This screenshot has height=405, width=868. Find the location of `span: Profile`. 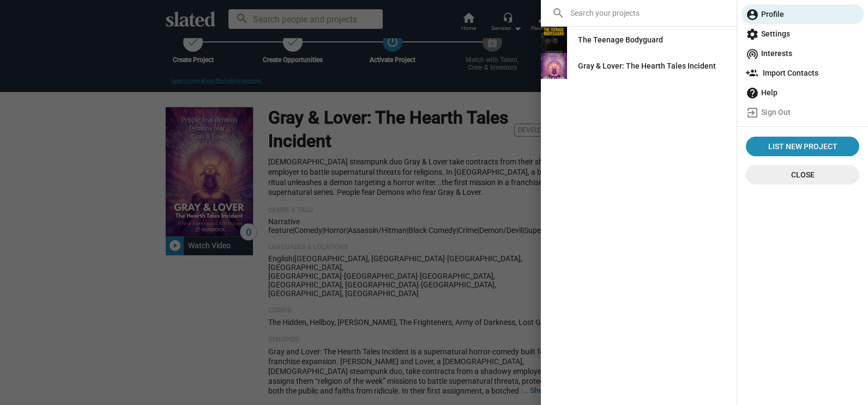

span: Profile is located at coordinates (802, 14).